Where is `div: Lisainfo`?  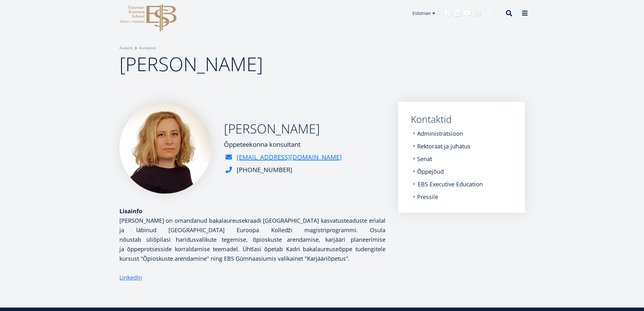
div: Lisainfo is located at coordinates (252, 211).